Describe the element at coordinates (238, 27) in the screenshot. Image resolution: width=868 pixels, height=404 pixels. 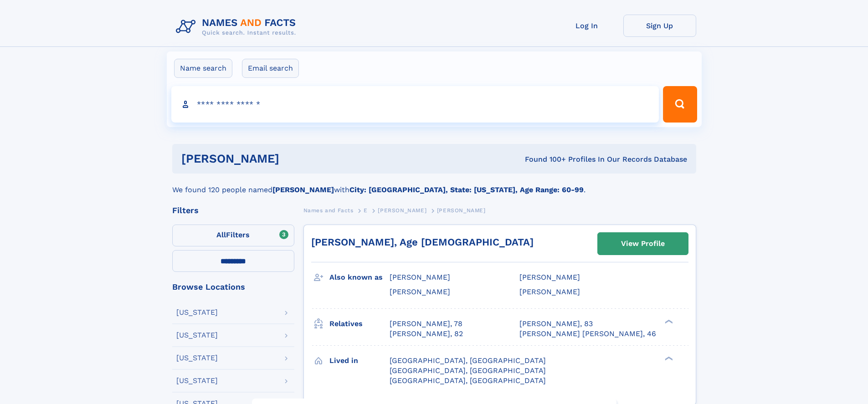
I see `img: Logo Names and Facts` at that location.